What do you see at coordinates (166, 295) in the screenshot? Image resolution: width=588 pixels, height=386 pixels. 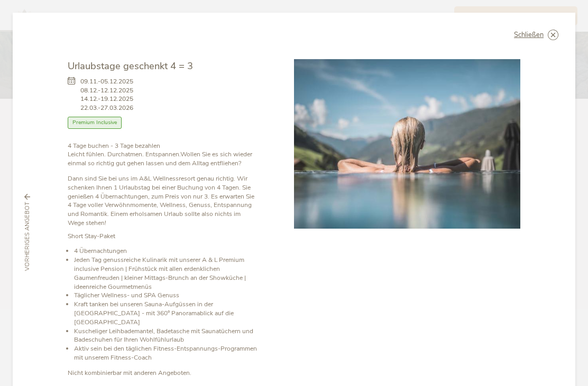 I see `li: Täglicher Wellness- und SPA Genuss` at bounding box center [166, 295].